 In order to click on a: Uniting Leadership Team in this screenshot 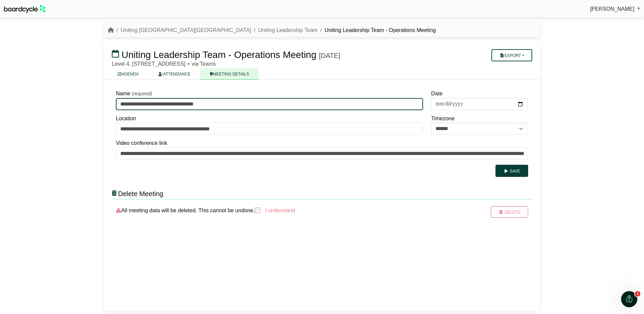, I will do `click(288, 30)`.